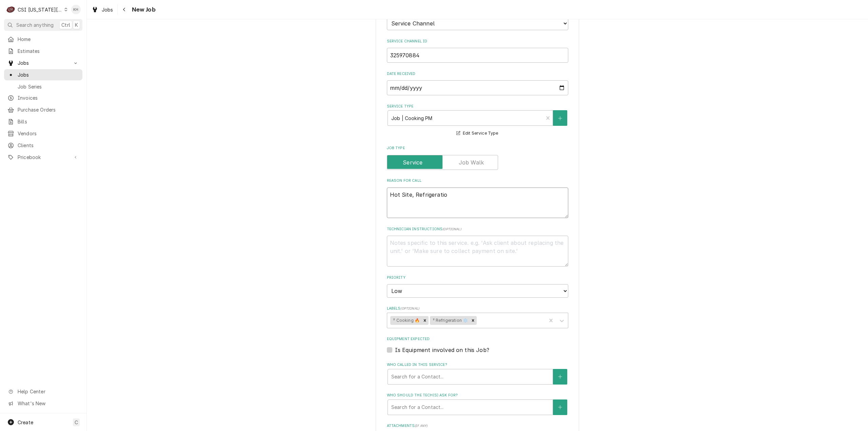 This screenshot has height=431, width=868. I want to click on span: Help Center, so click(48, 391).